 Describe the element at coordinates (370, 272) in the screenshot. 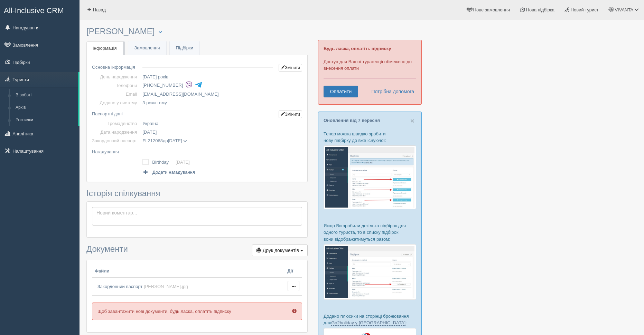

I see `img: %D0%BF%D1%96%D0%B4%D0%B1%D1%96%D1%80%D0%BA%D0%B8-%D0%B3%D1%80%D1%83%D0%BF%D0%B0-%D1%81%D1%80%D0%B...` at that location.